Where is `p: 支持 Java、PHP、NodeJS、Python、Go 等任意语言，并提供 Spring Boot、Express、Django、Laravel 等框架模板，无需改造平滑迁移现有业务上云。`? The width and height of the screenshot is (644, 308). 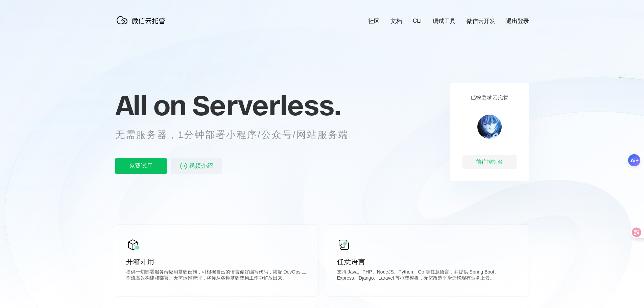
p: 支持 Java、PHP、NodeJS、Python、Go 等任意语言，并提供 Spring Boot、Express、Django、Laravel 等框架模板，无需改造平滑迁移现有业务上云。 is located at coordinates (428, 277).